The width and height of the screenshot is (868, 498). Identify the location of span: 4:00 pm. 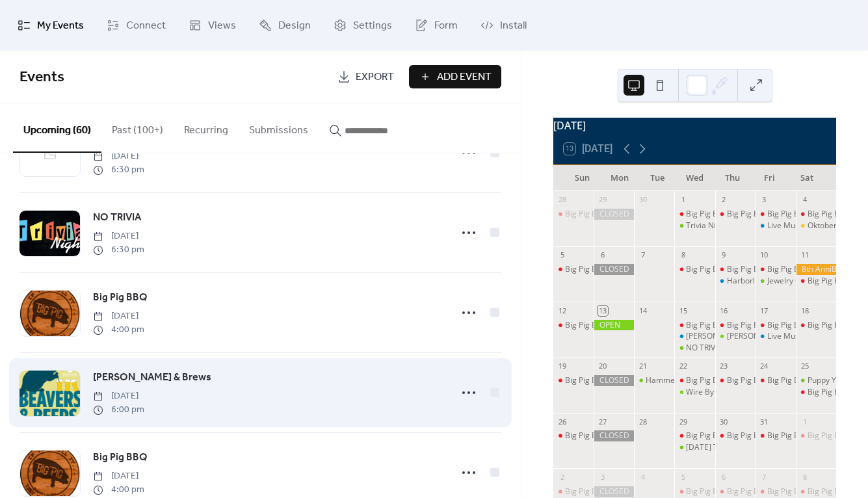
(118, 329).